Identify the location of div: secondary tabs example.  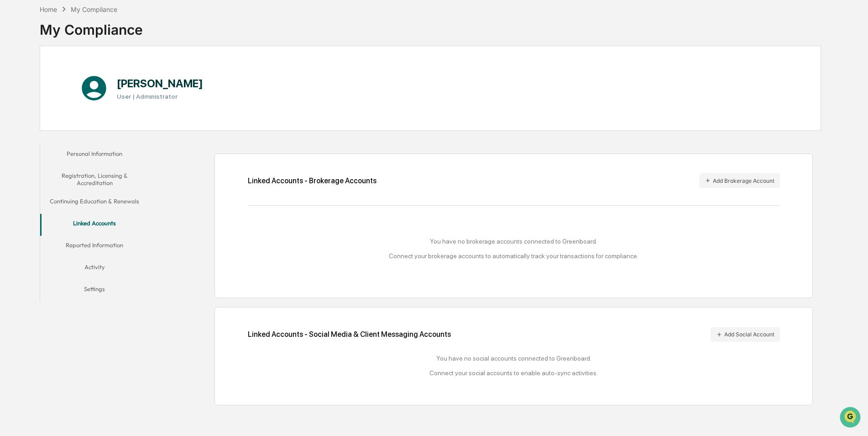
(94, 223).